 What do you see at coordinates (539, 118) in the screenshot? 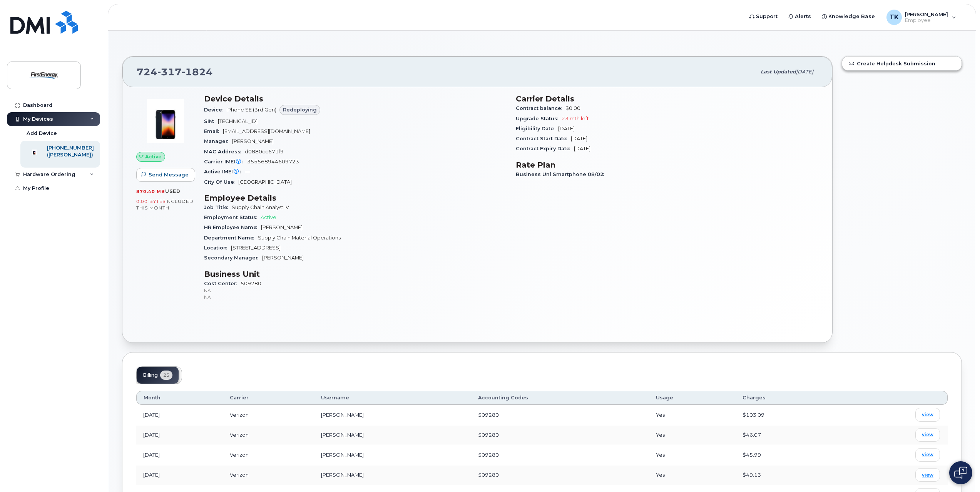
I see `span: Upgrade Status` at bounding box center [539, 118].